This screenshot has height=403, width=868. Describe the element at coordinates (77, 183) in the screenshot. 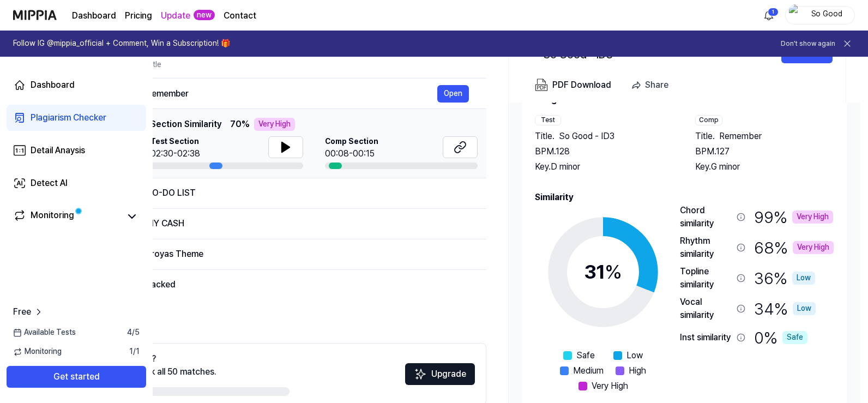

I see `a: Detect AI` at that location.